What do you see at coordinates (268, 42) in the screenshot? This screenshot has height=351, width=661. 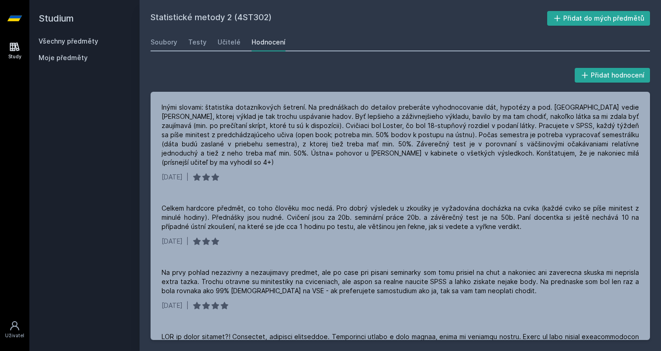 I see `div: Hodnocení` at bounding box center [268, 42].